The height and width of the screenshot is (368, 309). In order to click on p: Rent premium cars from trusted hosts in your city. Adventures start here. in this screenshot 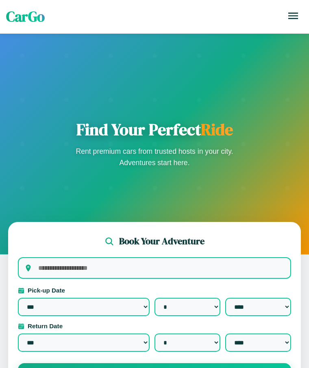, I will do `click(154, 157)`.